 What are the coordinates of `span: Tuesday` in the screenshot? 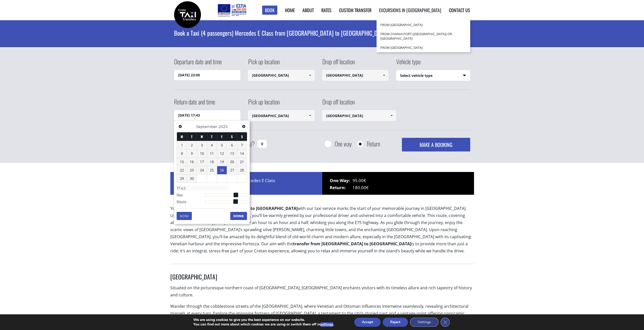 It's located at (192, 137).